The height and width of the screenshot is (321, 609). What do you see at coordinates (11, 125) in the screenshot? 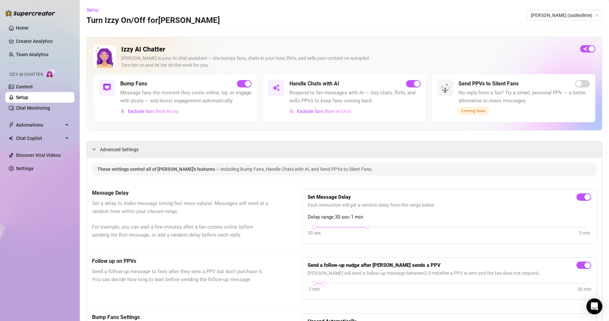
I see `span: thunderbolt` at bounding box center [11, 125].